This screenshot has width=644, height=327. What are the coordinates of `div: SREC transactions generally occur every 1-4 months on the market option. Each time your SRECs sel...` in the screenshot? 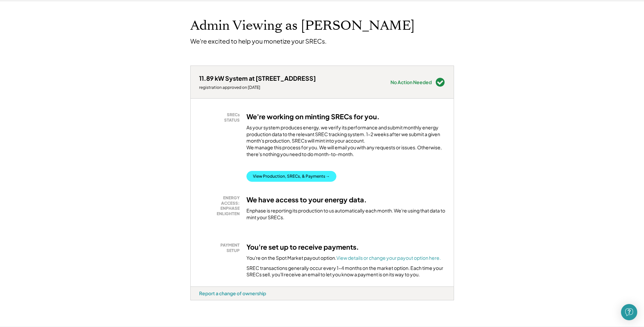 It's located at (346, 271).